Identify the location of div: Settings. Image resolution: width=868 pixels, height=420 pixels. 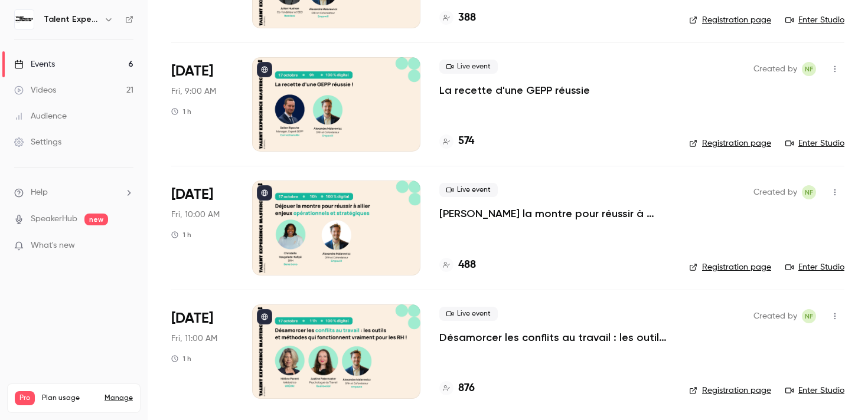
(37, 142).